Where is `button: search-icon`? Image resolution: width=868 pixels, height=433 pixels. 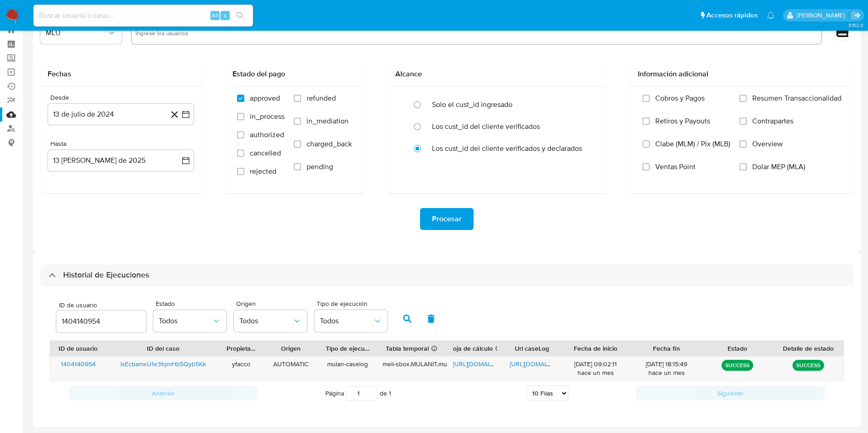 button: search-icon is located at coordinates (240, 15).